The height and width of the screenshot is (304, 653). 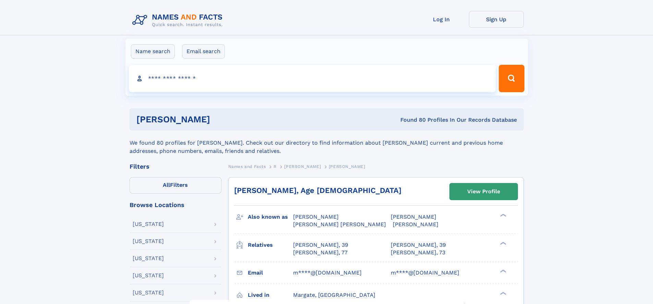 What do you see at coordinates (176, 167) in the screenshot?
I see `div: Filters` at bounding box center [176, 167].